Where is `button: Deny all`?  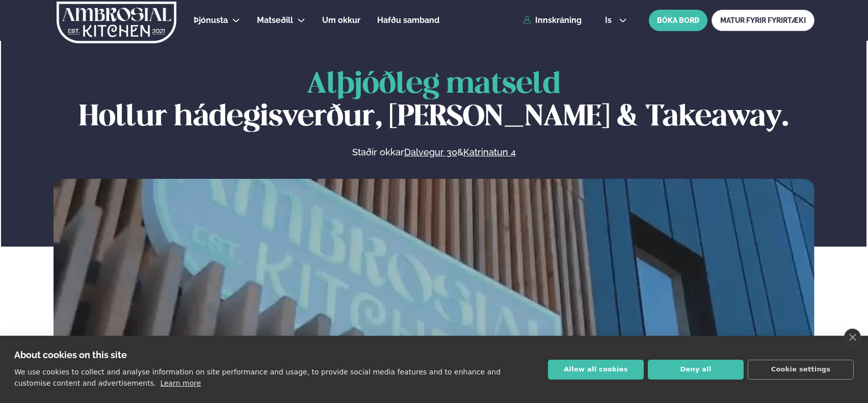 button: Deny all is located at coordinates (696, 369).